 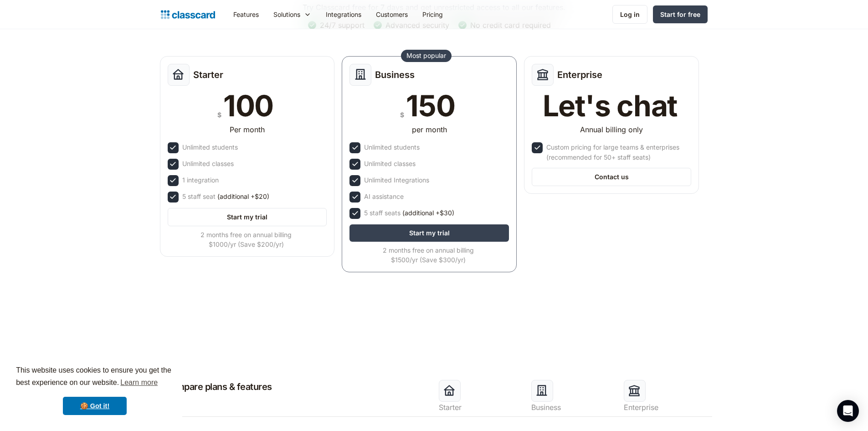 I want to click on h2: Compare plans & features, so click(x=217, y=387).